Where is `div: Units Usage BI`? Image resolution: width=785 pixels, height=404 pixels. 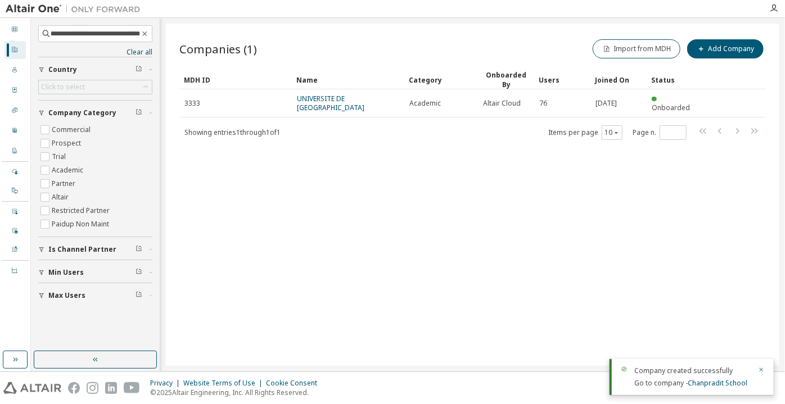 div: Units Usage BI is located at coordinates (15, 271).